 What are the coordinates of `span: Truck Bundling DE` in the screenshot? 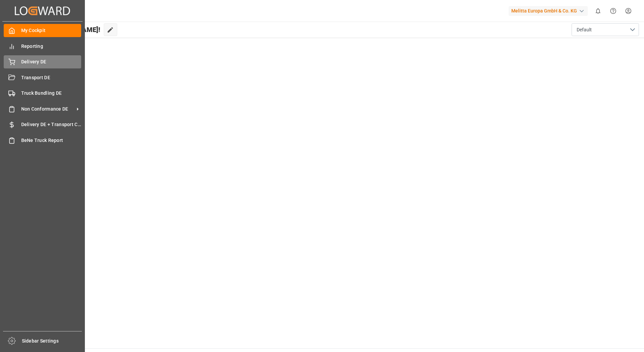 It's located at (51, 93).